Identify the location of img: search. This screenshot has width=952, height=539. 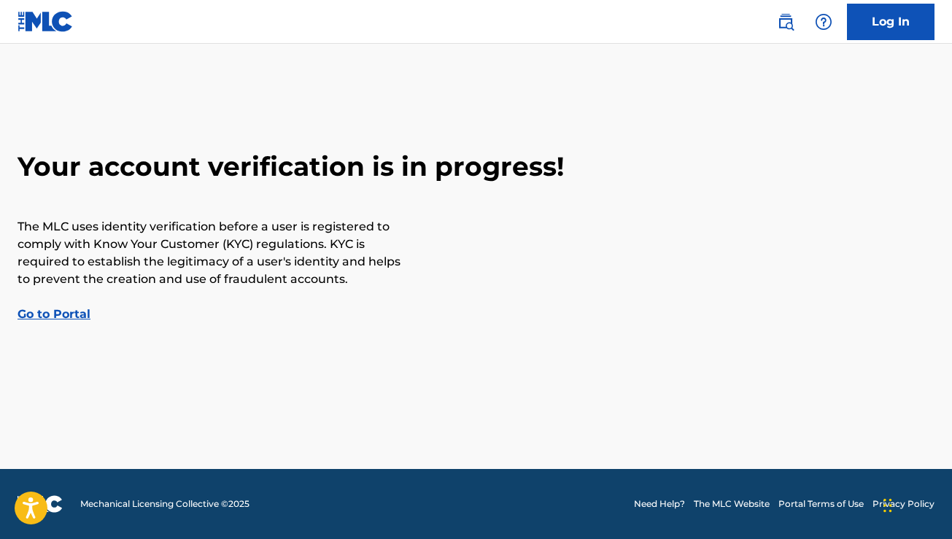
(786, 22).